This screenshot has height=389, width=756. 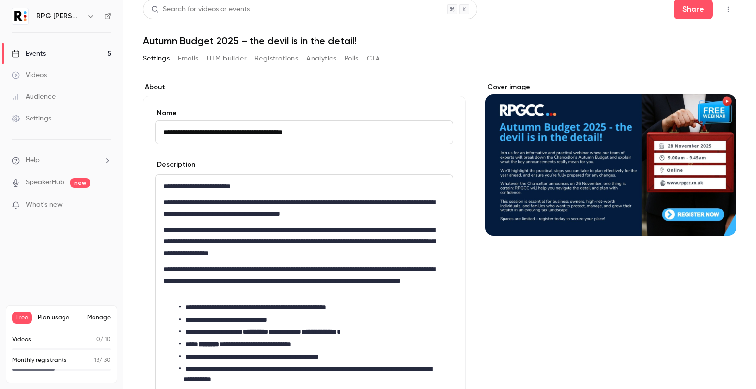 I want to click on span: 13, so click(x=97, y=361).